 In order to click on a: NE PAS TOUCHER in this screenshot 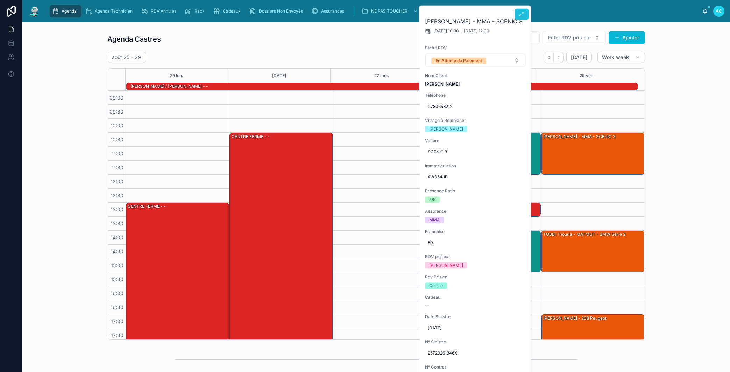, I will do `click(390, 11)`.